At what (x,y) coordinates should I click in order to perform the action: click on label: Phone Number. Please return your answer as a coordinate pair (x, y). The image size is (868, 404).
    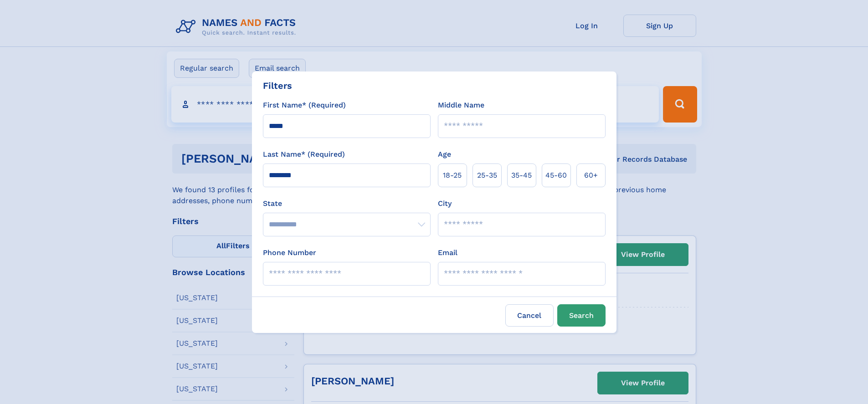
    Looking at the image, I should click on (289, 252).